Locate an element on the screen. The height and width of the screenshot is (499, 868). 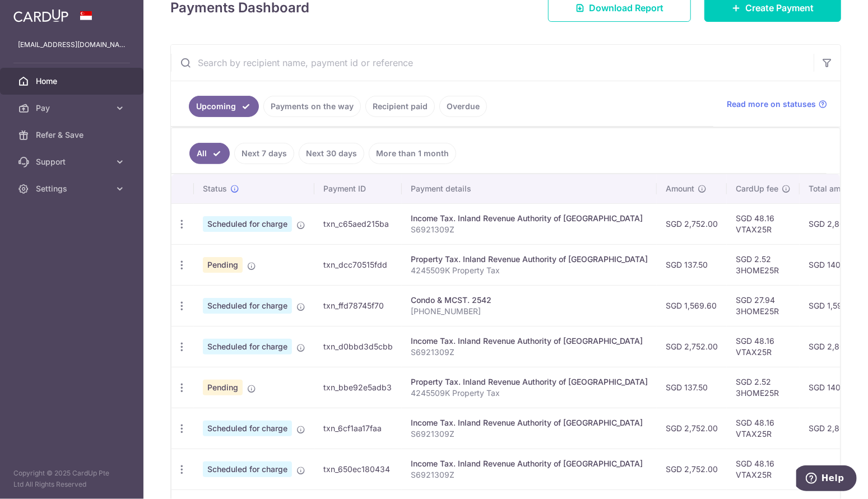
div: Condo & MCST. 2542 is located at coordinates (529, 300).